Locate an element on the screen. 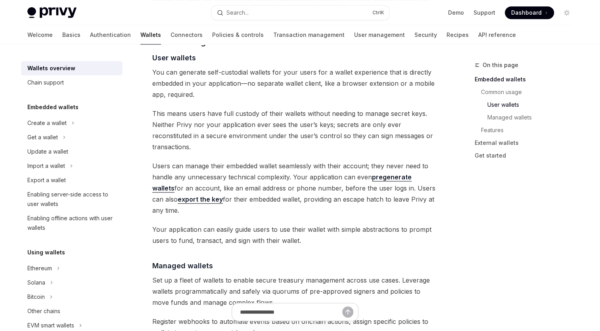  a: Managed wallets is located at coordinates (533, 117).